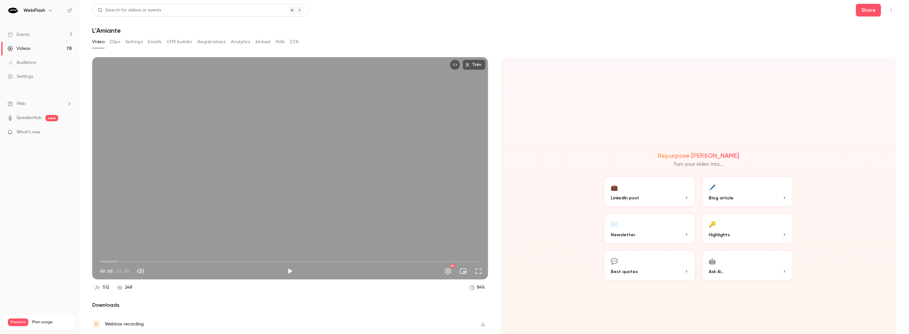 The height and width of the screenshot is (334, 909). What do you see at coordinates (649, 229) in the screenshot?
I see `button: ✉️Newsletter` at bounding box center [649, 229].